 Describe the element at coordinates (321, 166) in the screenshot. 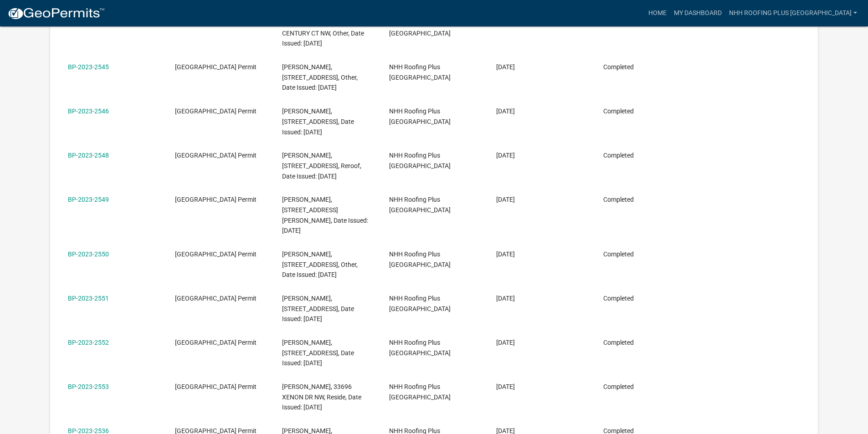

I see `span: THOMAS E SCHOENECKER, 32625 NAPLES ST NE, Reroof, Date Issued: 12/29/2023` at that location.